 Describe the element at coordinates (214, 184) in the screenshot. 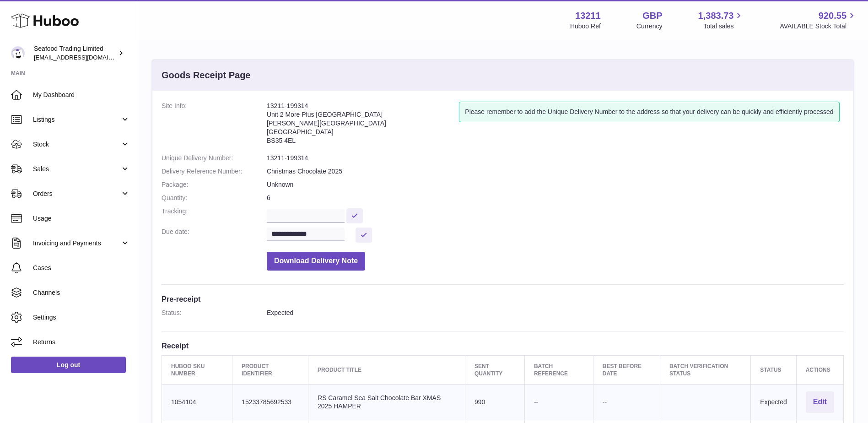

I see `dt: Package:` at that location.